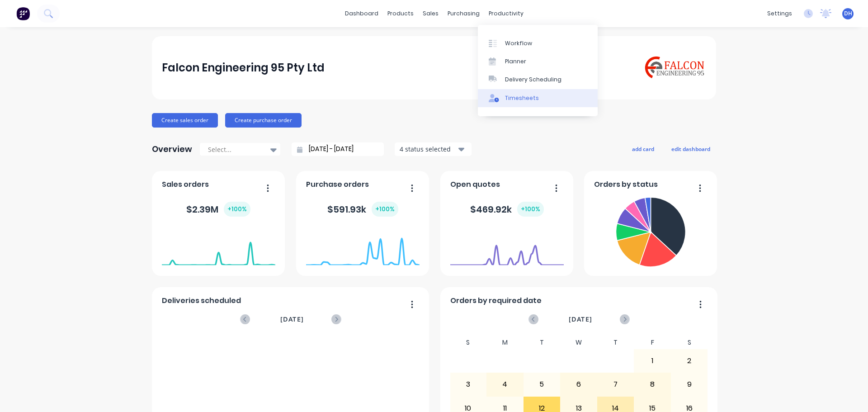 The height and width of the screenshot is (412, 868). What do you see at coordinates (363, 209) in the screenshot?
I see `div: $ 591.93k` at bounding box center [363, 209].